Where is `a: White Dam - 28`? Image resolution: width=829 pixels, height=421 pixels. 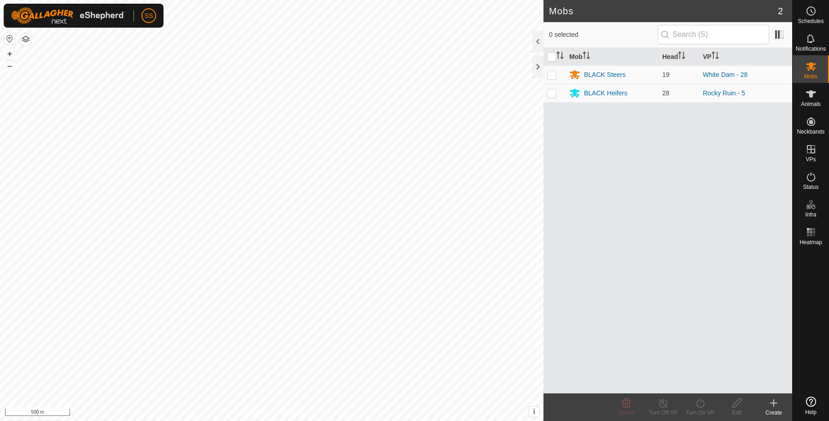
a: White Dam - 28 is located at coordinates (725, 75).